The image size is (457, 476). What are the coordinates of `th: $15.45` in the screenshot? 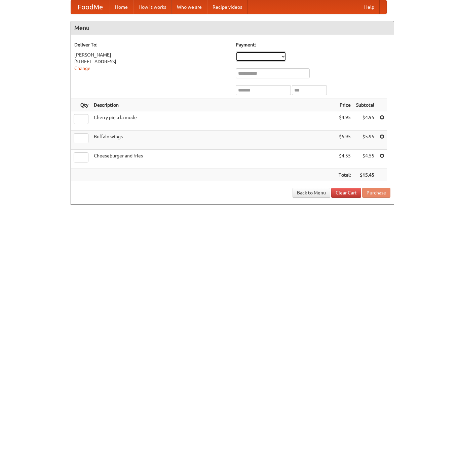 It's located at (365, 175).